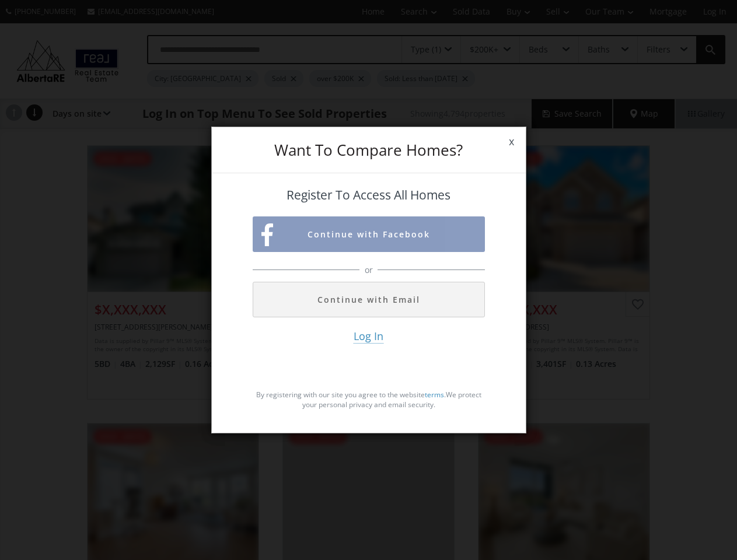 The image size is (737, 560). I want to click on a: terms, so click(434, 395).